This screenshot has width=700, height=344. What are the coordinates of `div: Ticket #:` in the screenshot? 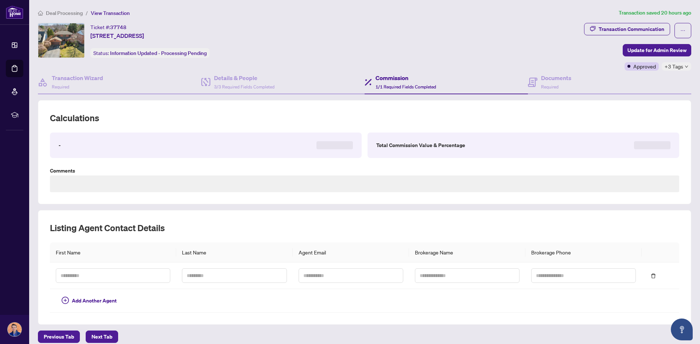 It's located at (108, 27).